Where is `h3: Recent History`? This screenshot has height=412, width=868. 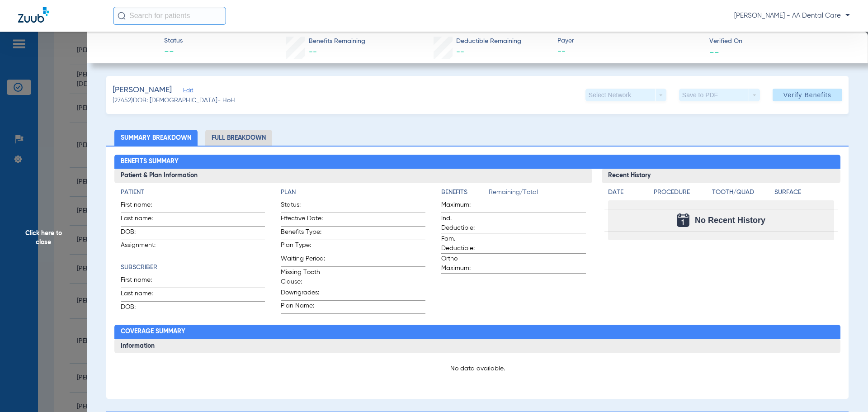
h3: Recent History is located at coordinates (721, 175).